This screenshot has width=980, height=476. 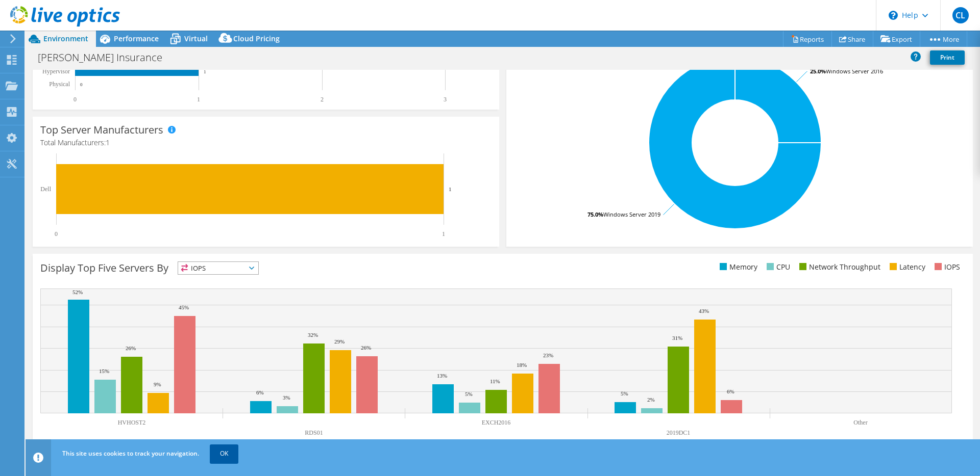 What do you see at coordinates (521, 365) in the screenshot?
I see `text: 18%` at bounding box center [521, 365].